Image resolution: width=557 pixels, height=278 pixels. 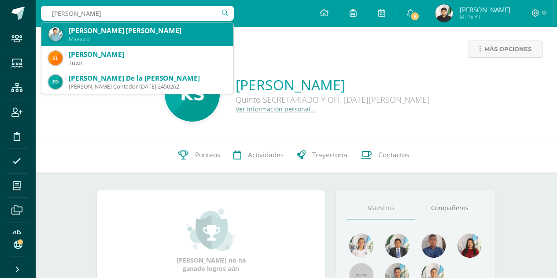 What do you see at coordinates (385, 155) in the screenshot?
I see `a: Contactos` at bounding box center [385, 155].